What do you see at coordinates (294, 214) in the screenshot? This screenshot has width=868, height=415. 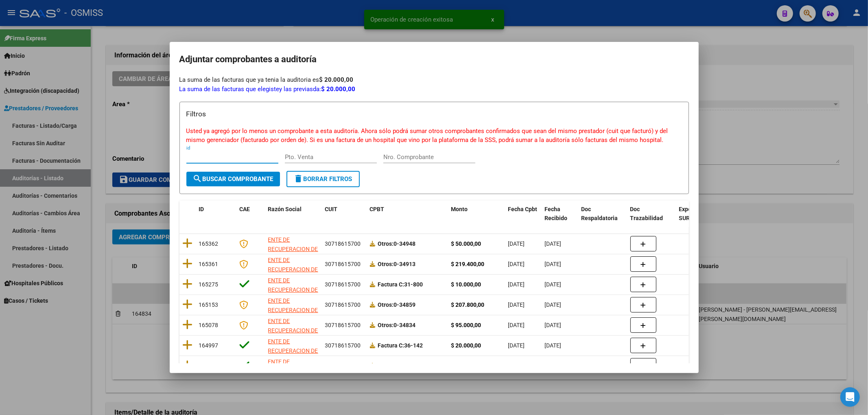 I see `datatable-header-cell: Razón Social` at bounding box center [294, 214].